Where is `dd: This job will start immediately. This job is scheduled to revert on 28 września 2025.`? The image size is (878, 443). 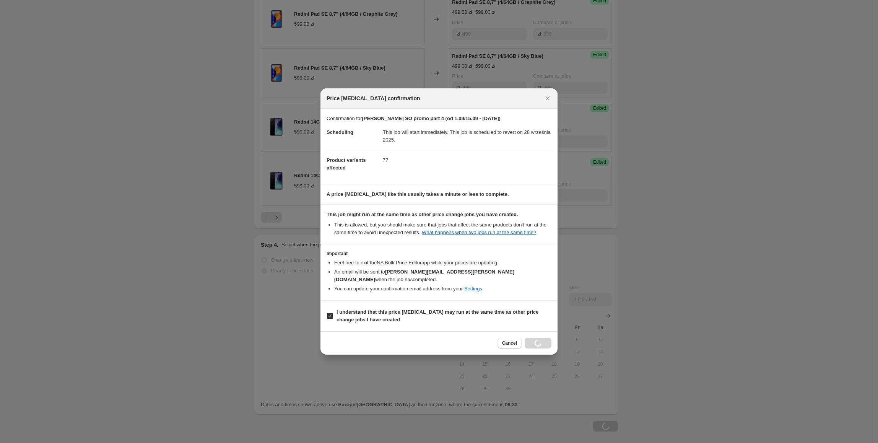
dd: This job will start immediately. This job is scheduled to revert on 28 września 2025. is located at coordinates (467, 136).